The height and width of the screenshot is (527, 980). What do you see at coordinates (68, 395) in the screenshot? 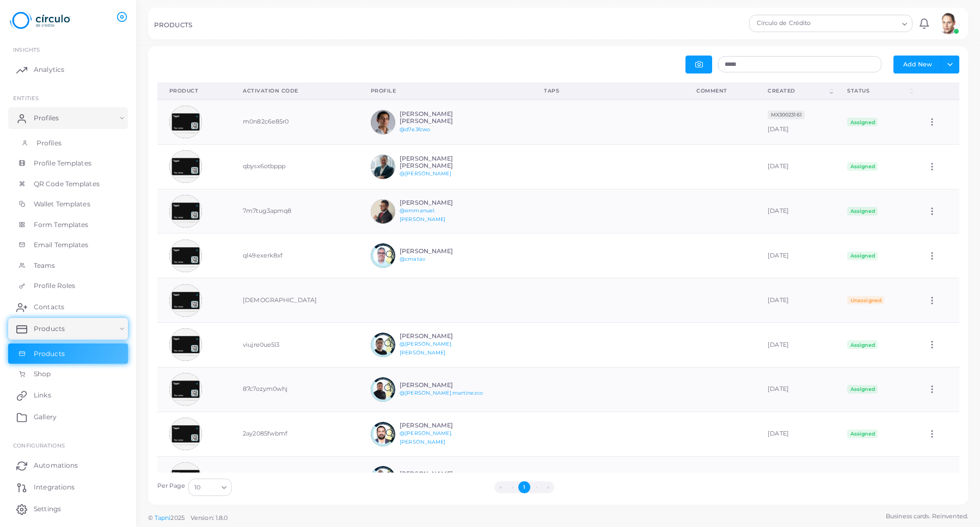
I see `a: Links` at bounding box center [68, 395].